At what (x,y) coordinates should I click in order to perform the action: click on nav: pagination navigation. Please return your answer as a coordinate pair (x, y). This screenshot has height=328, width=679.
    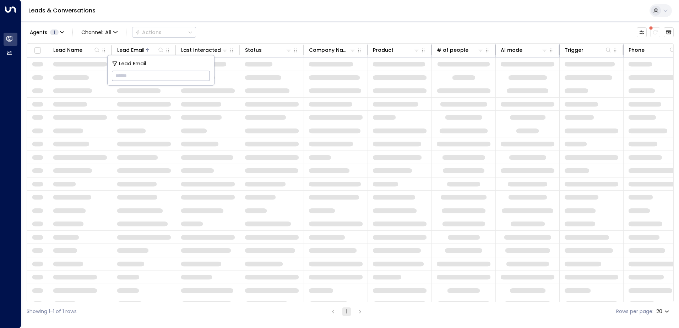
    Looking at the image, I should click on (347, 312).